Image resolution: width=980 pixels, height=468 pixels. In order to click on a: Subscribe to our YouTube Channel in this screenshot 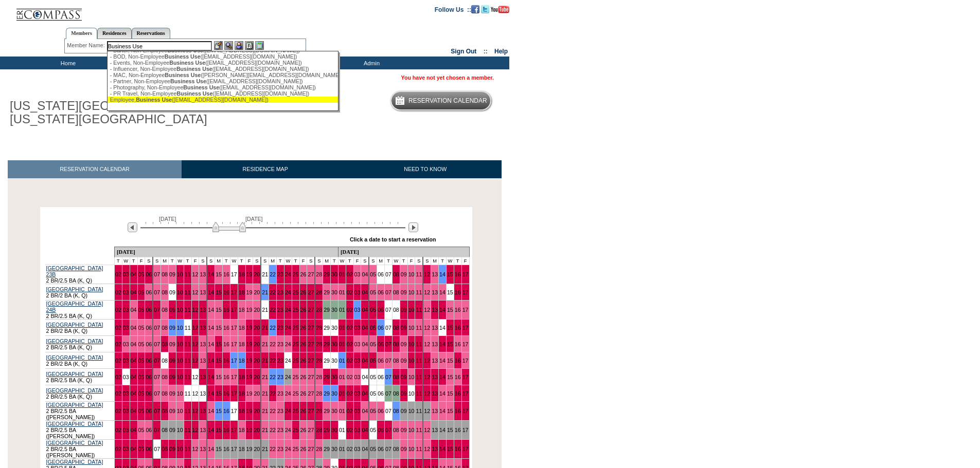, I will do `click(500, 8)`.